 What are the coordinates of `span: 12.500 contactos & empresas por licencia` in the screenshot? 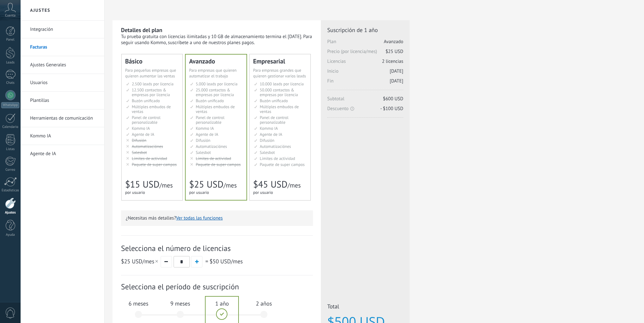 It's located at (151, 92).